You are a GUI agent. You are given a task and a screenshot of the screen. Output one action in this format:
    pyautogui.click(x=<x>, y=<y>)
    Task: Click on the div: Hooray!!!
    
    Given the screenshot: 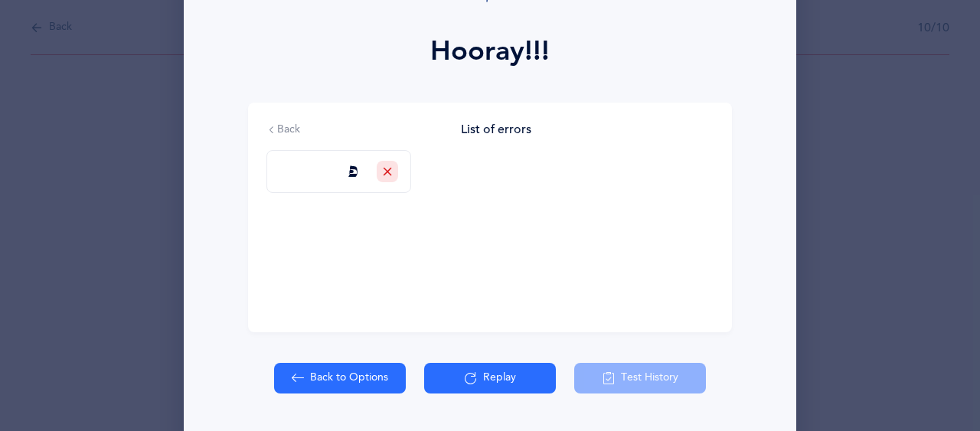 What is the action you would take?
    pyautogui.click(x=490, y=51)
    